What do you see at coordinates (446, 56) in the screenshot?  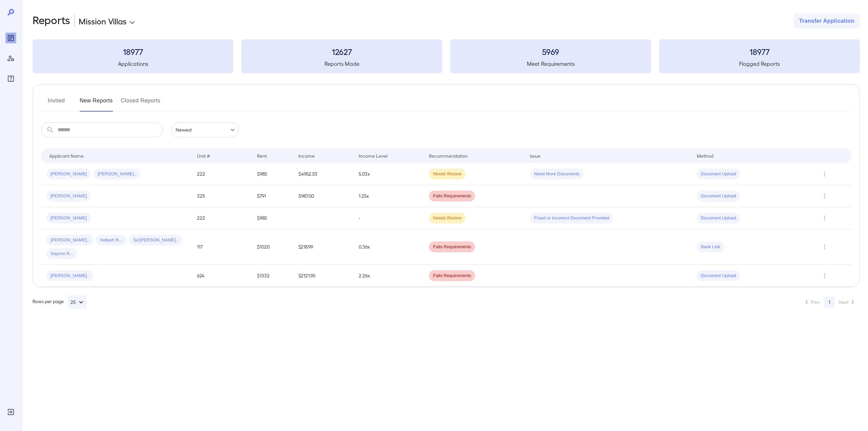 I see `summary: 18977Applications12627Reports Made5969Meet Requirements18977Flagged Reports` at bounding box center [446, 56].